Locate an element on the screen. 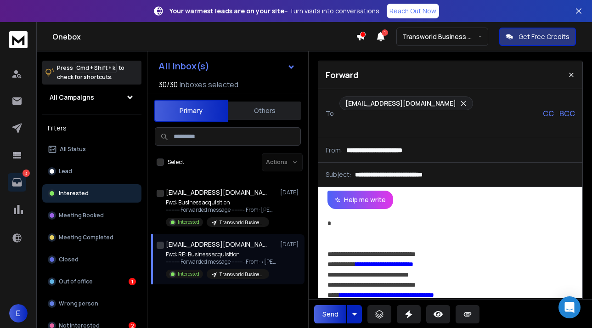  button: Wrong person is located at coordinates (92, 304).